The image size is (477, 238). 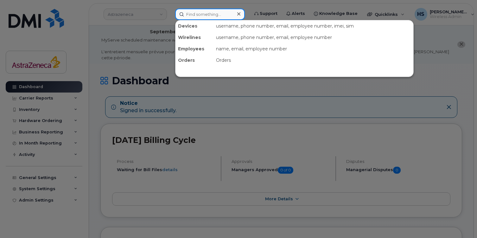 What do you see at coordinates (313, 49) in the screenshot?
I see `div: name, email, employee number` at bounding box center [313, 49].